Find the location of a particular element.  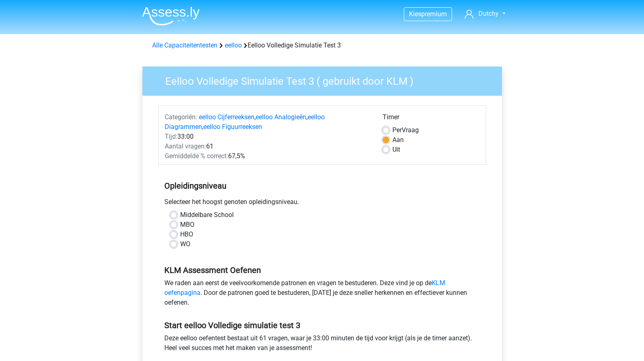

span: Dutchy is located at coordinates (489, 13).